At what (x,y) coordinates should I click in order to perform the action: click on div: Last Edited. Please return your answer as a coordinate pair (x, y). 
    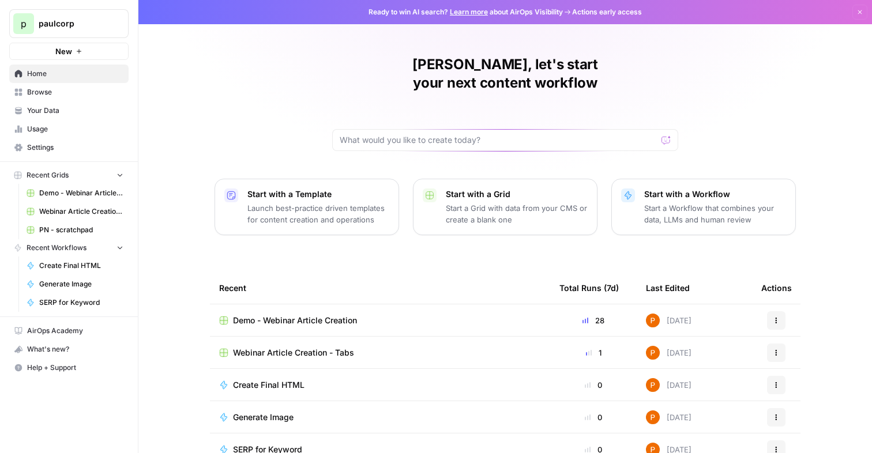
    Looking at the image, I should click on (668, 288).